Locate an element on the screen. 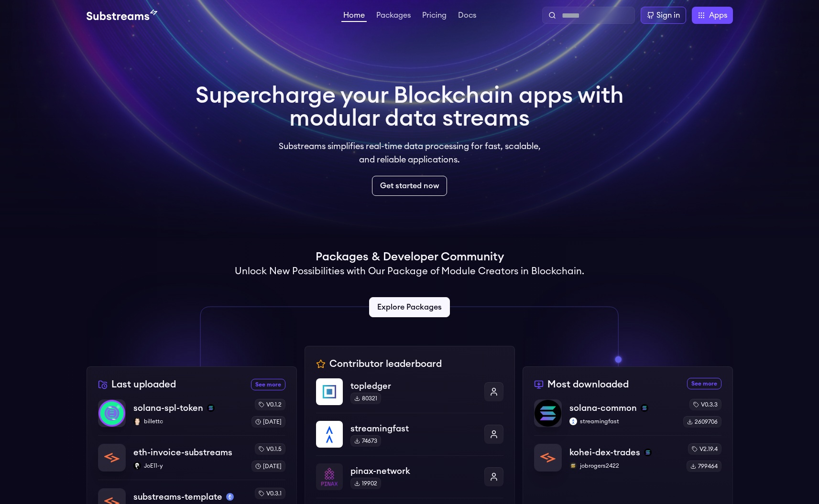  div: 2609706 is located at coordinates (702, 422).